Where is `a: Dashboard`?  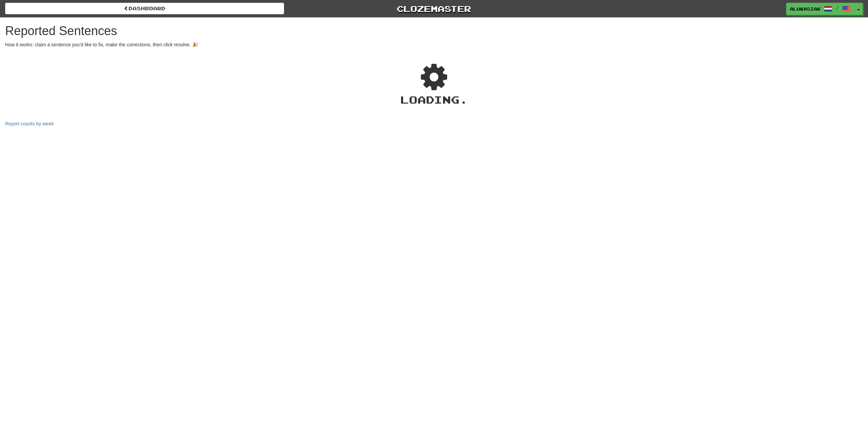 a: Dashboard is located at coordinates (145, 8).